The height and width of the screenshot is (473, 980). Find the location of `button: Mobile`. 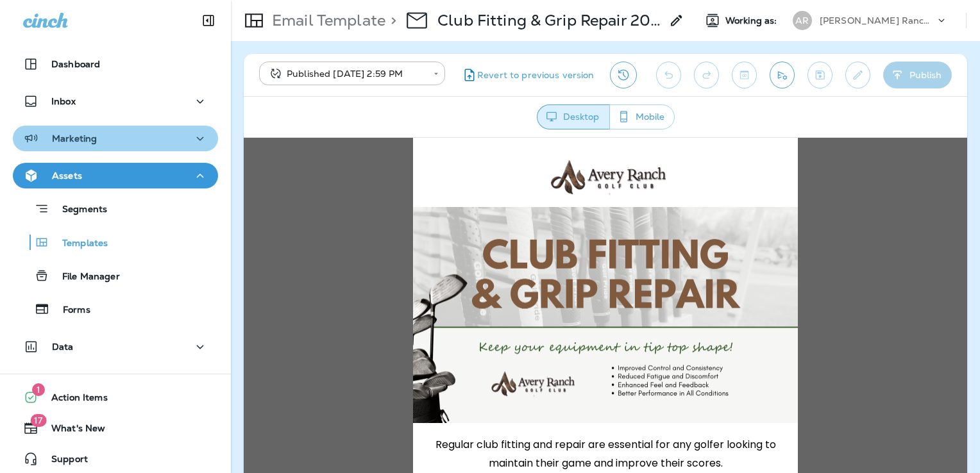

button: Mobile is located at coordinates (642, 117).